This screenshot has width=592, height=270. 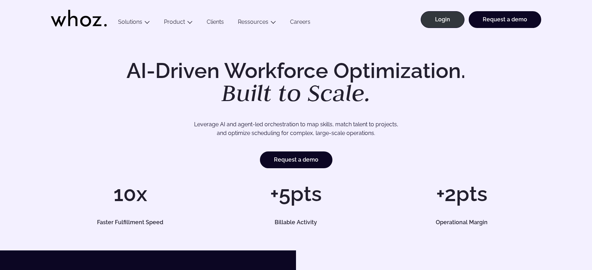 I want to click on a: Login, so click(x=443, y=20).